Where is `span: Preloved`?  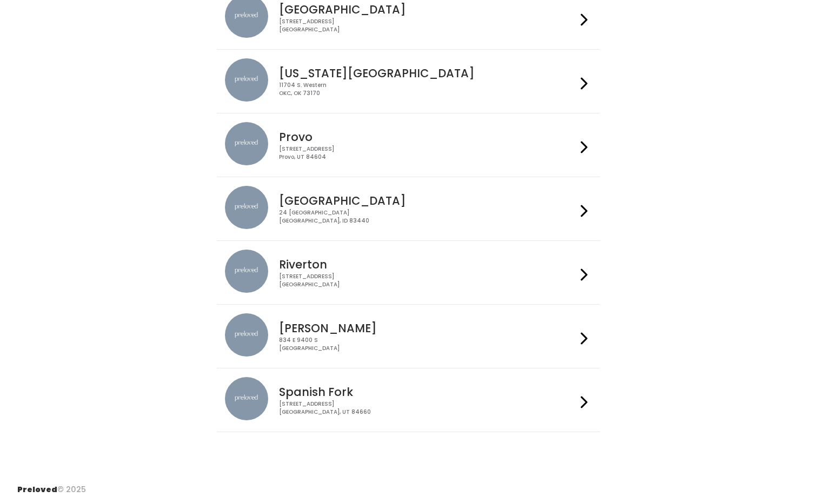 span: Preloved is located at coordinates (37, 489).